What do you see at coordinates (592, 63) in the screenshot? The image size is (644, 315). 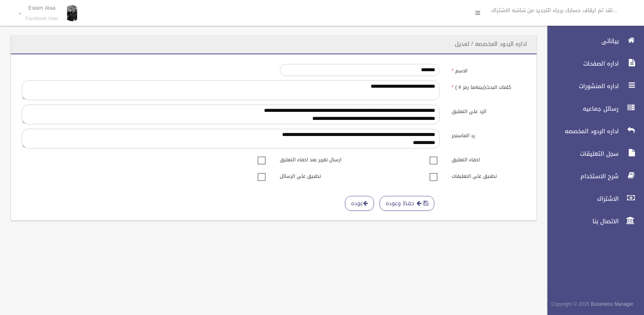 I see `a: اداره الصفحات` at bounding box center [592, 63].